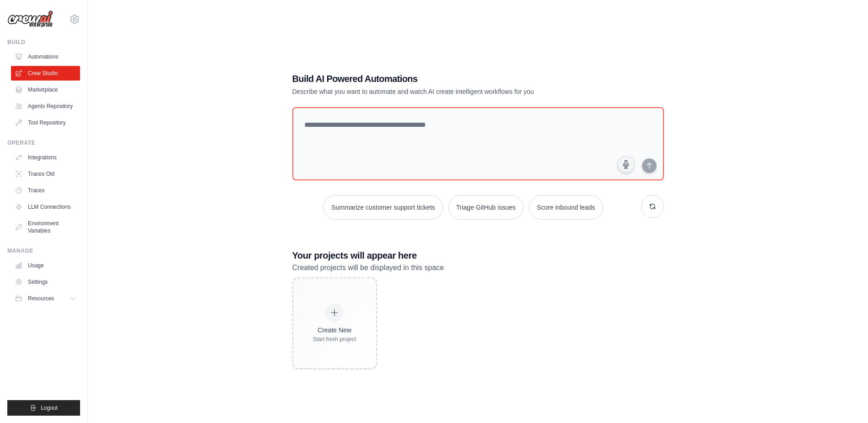 The width and height of the screenshot is (868, 423). What do you see at coordinates (652, 207) in the screenshot?
I see `button: Get new suggestions` at bounding box center [652, 207].